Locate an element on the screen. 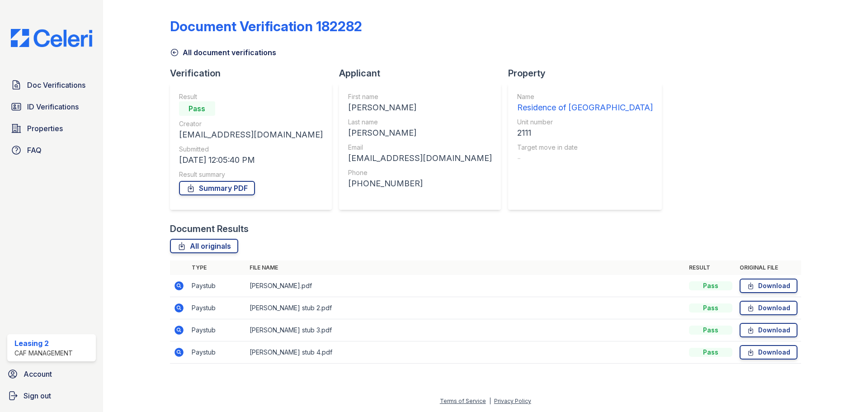 This screenshot has width=868, height=412. a: All document verifications is located at coordinates (223, 53).